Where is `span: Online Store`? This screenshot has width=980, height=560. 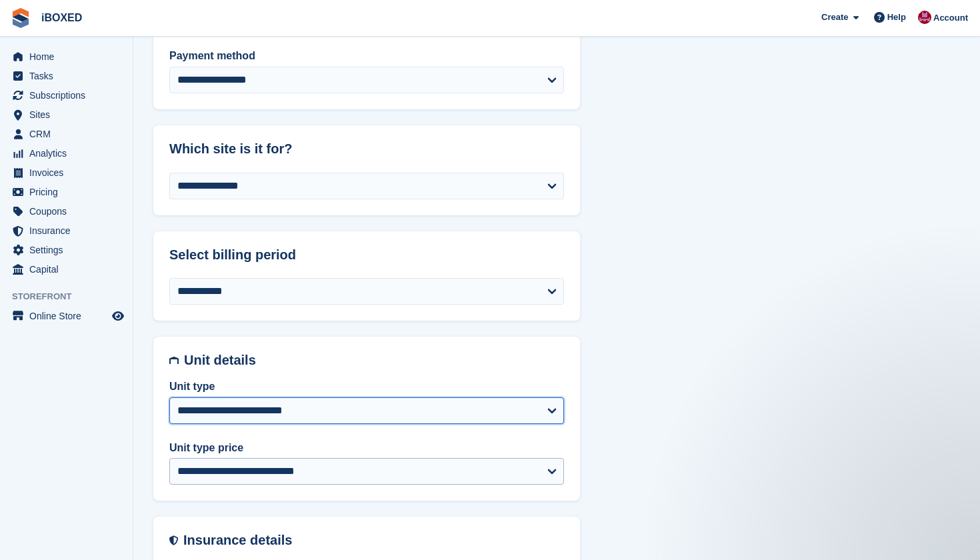 span: Online Store is located at coordinates (69, 316).